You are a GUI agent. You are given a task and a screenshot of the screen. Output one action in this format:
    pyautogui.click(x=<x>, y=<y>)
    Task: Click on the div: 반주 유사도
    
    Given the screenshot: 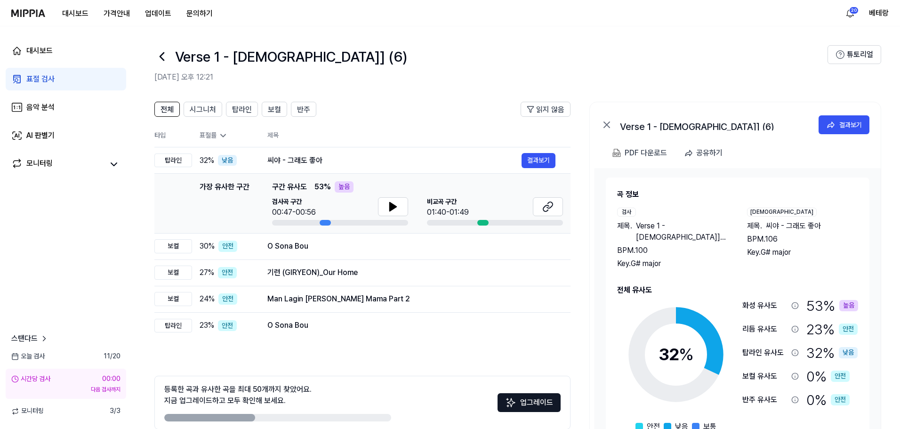 What is the action you would take?
    pyautogui.click(x=765, y=400)
    